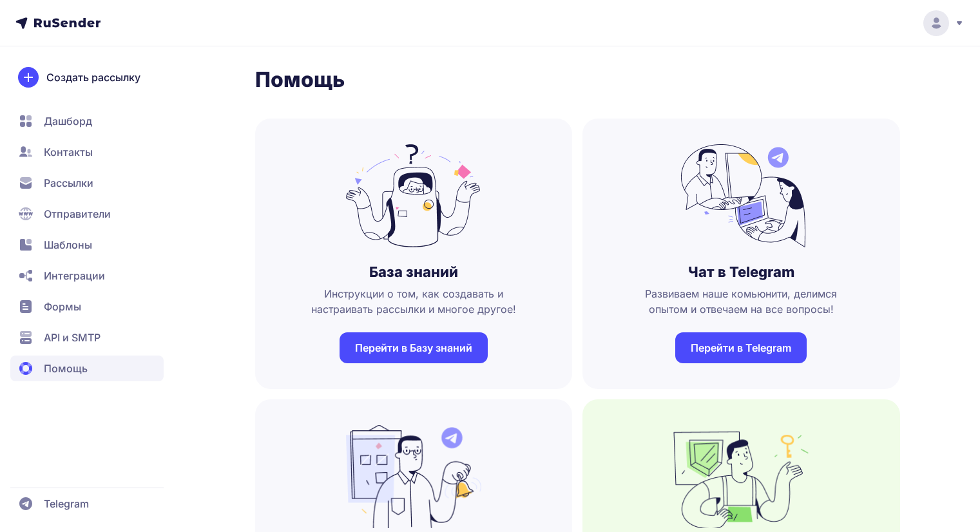 This screenshot has height=532, width=980. What do you see at coordinates (67, 504) in the screenshot?
I see `span: Telegram` at bounding box center [67, 504].